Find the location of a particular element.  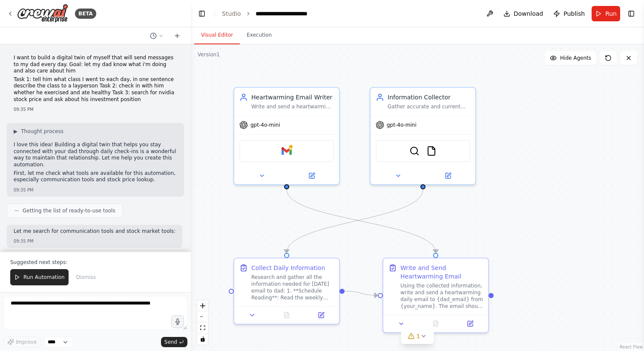

p: I want to build a digital twin of myself that will send messages to my dad every day. Goal: let m... is located at coordinates (96, 65).